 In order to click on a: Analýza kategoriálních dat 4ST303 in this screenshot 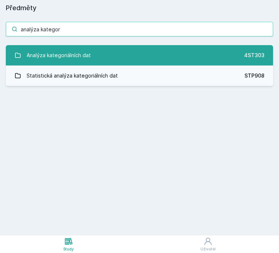, I will do `click(139, 55)`.